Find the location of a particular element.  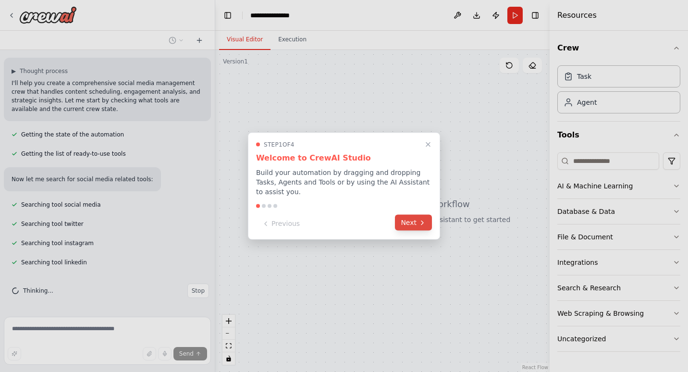

span: Step 1 of 4 is located at coordinates (279, 145).